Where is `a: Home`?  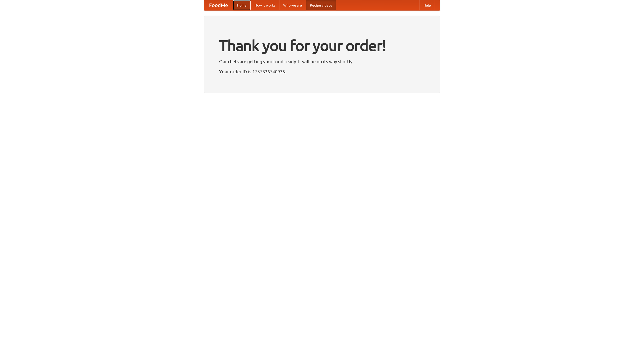
a: Home is located at coordinates (241, 5).